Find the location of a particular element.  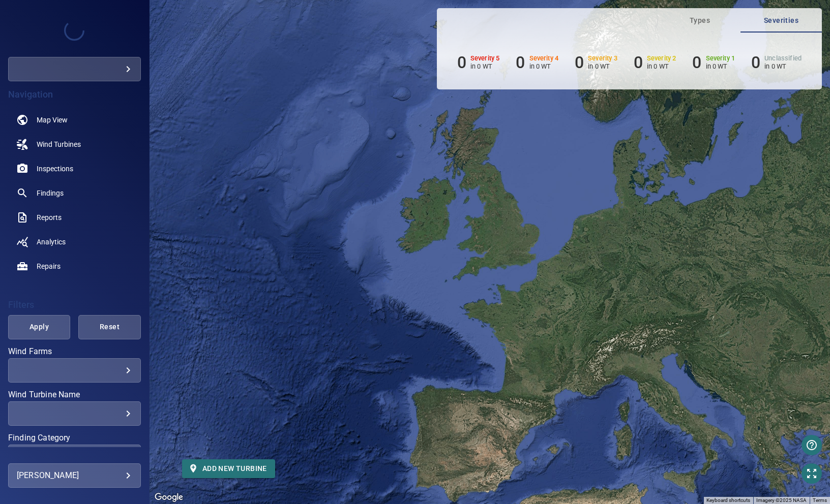

li: Severity Unclassified is located at coordinates (776, 63).